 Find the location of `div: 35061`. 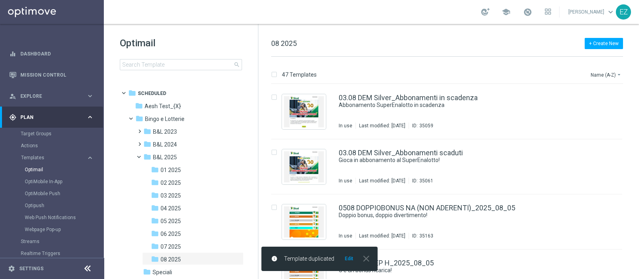

div: 35061 is located at coordinates (426, 181).